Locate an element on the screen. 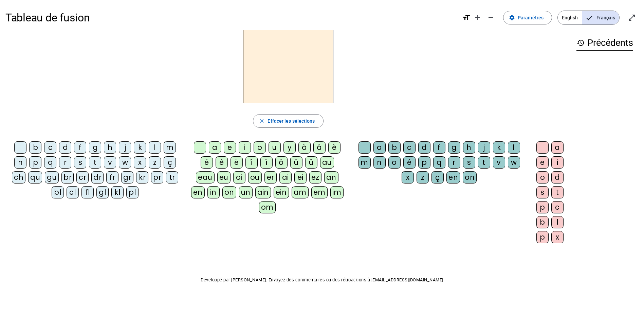 This screenshot has width=644, height=314. div: z is located at coordinates (155, 163).